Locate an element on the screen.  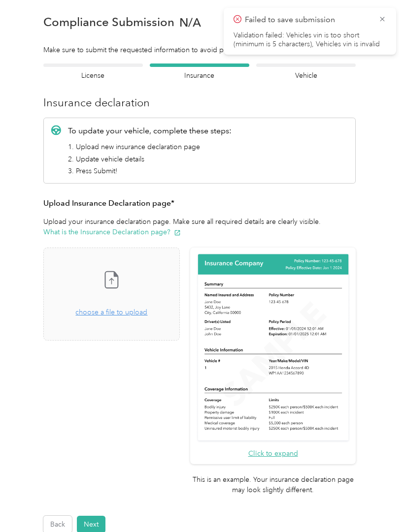
li: 3. Press Submit! is located at coordinates (150, 171).